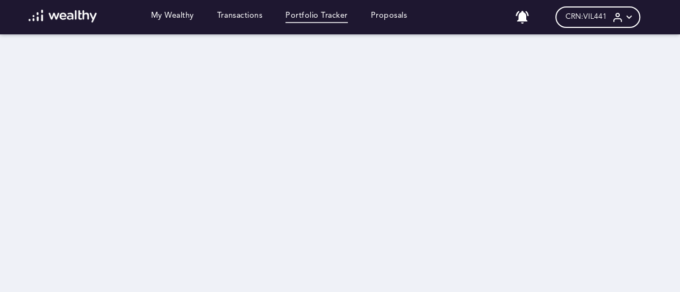 Image resolution: width=680 pixels, height=292 pixels. What do you see at coordinates (585, 17) in the screenshot?
I see `span: CRN: VIL441` at bounding box center [585, 17].